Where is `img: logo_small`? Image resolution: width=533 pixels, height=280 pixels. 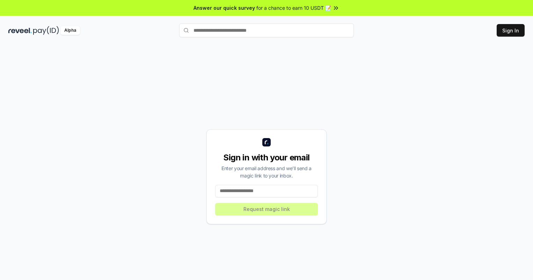 img: logo_small is located at coordinates (266, 142).